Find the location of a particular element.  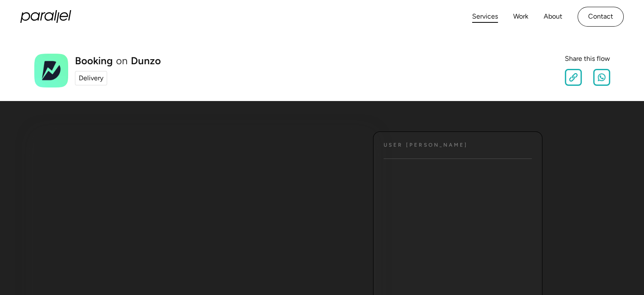

a: Work is located at coordinates (521, 17).